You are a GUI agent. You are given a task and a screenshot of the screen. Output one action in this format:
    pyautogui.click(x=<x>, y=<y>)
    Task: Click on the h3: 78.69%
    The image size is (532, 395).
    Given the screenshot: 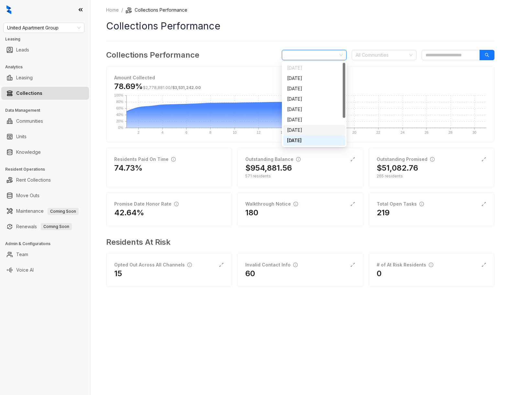 What is the action you would take?
    pyautogui.click(x=158, y=86)
    